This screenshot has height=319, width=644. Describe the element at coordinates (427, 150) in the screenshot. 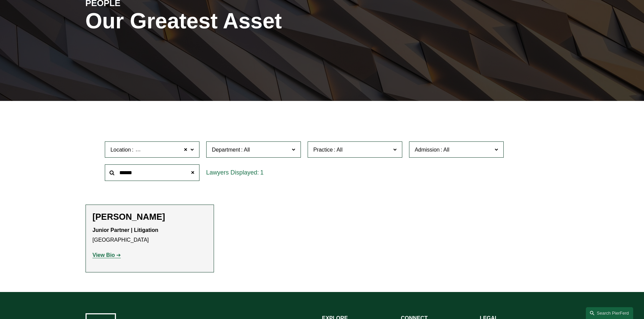

I see `span: Admission` at that location.